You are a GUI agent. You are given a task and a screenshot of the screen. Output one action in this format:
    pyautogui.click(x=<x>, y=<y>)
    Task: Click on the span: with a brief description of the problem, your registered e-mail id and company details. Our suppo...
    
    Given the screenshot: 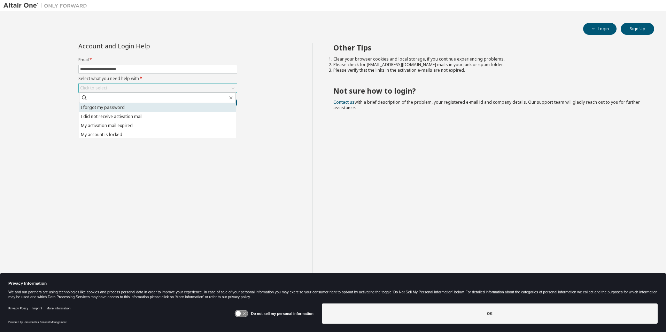 What is the action you would take?
    pyautogui.click(x=486, y=105)
    